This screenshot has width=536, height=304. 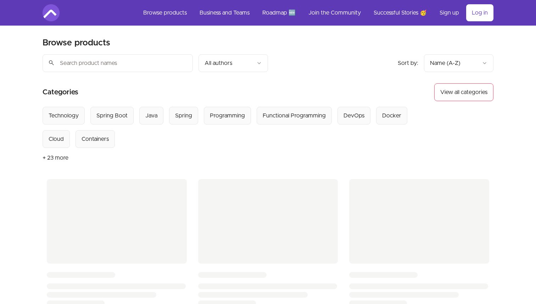 What do you see at coordinates (279, 13) in the screenshot?
I see `a: Roadmap 🆕` at bounding box center [279, 13].